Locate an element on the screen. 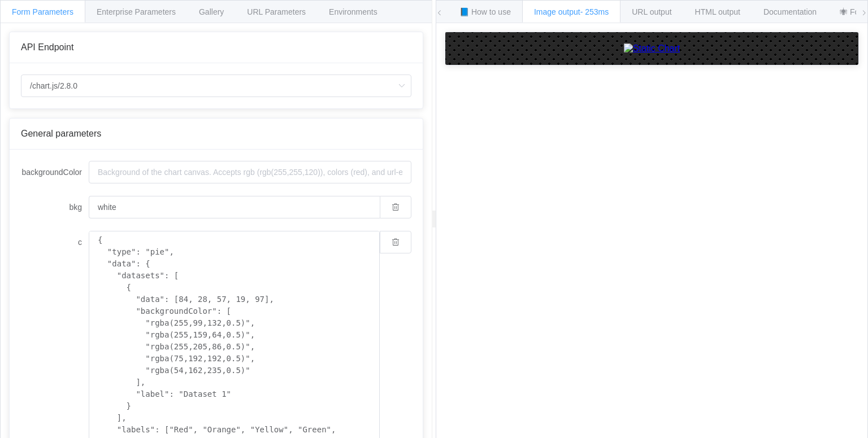 The image size is (868, 438). span: Form Parameters is located at coordinates (43, 12).